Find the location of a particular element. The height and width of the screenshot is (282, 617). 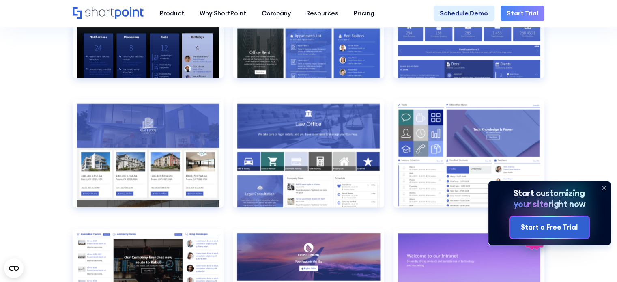

div: Chat Widget is located at coordinates (597, 263).